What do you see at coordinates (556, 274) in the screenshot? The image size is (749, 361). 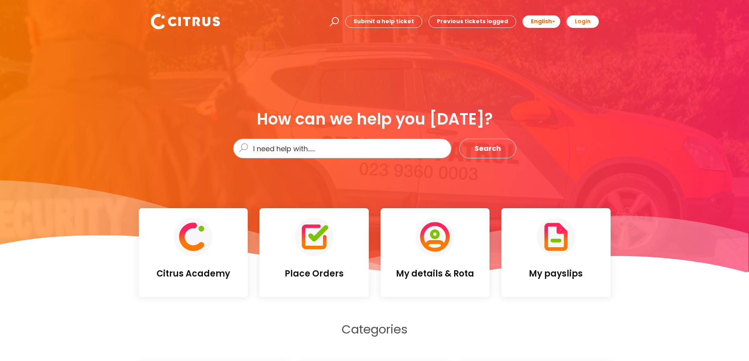 I see `h4: My payslips` at bounding box center [556, 274].